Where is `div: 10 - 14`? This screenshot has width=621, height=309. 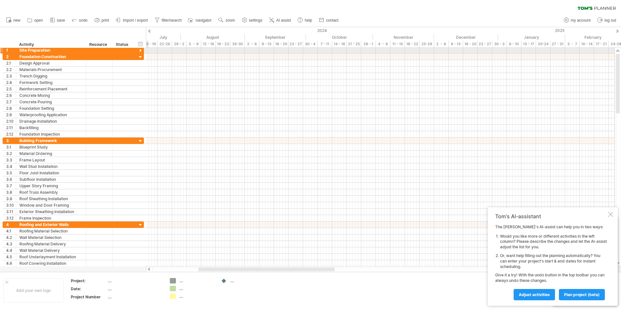
div: 10 - 14 is located at coordinates (586, 44).